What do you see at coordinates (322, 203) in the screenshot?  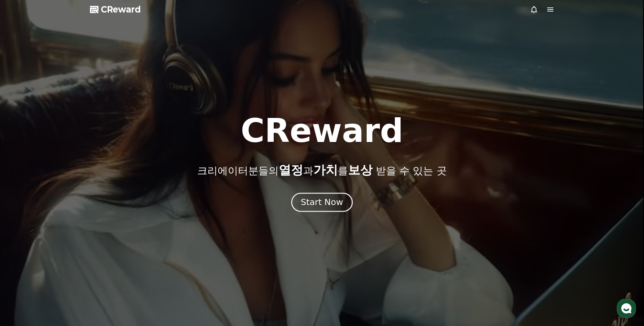 I see `a: Start Now` at bounding box center [322, 203].